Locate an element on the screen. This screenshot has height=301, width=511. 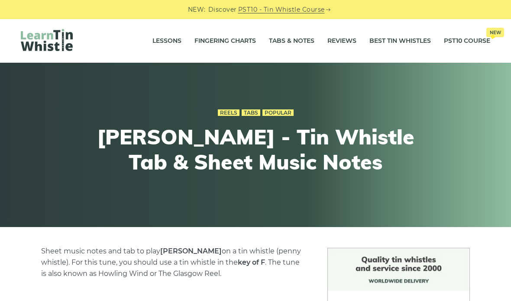
strong: key of F is located at coordinates (251, 262).